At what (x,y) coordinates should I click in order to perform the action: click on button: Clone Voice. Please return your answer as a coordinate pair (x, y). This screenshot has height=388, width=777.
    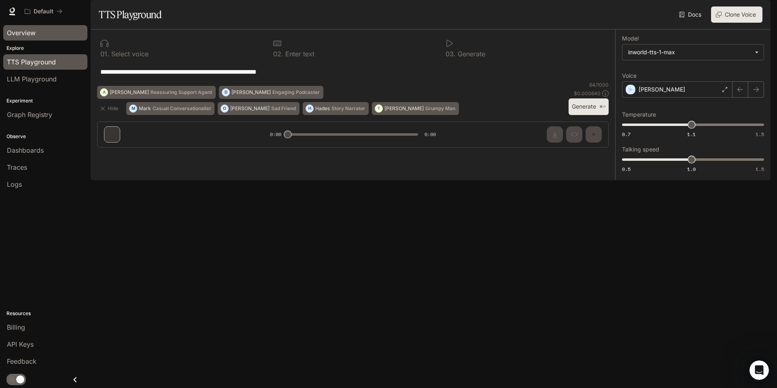
    Looking at the image, I should click on (737, 15).